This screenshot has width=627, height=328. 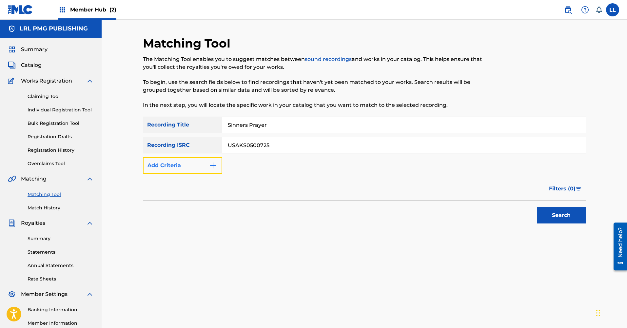 I want to click on img: search, so click(x=568, y=10).